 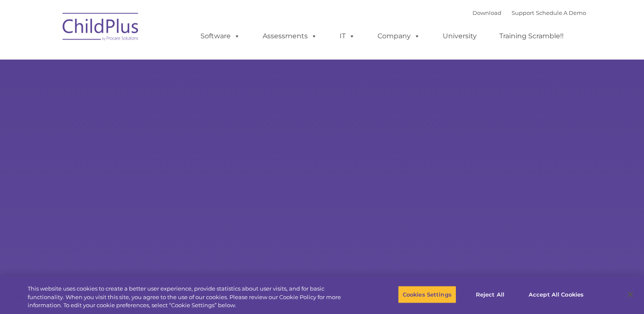 I want to click on a: University, so click(x=459, y=36).